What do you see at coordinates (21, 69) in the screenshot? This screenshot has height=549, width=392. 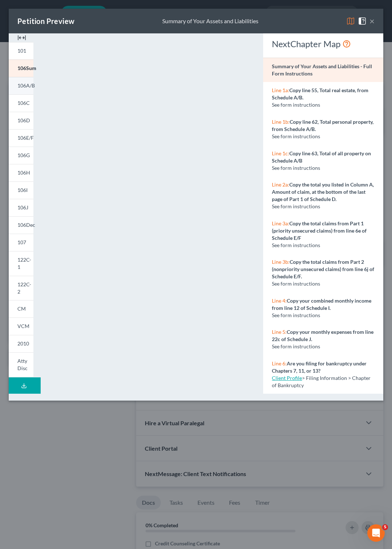 I see `a: 106Sum` at bounding box center [21, 69].